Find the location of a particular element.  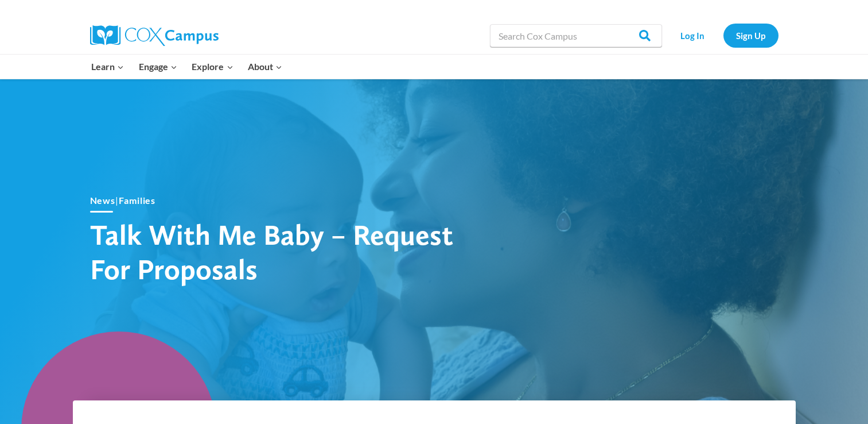

nav: Primary Navigation is located at coordinates (187, 66).